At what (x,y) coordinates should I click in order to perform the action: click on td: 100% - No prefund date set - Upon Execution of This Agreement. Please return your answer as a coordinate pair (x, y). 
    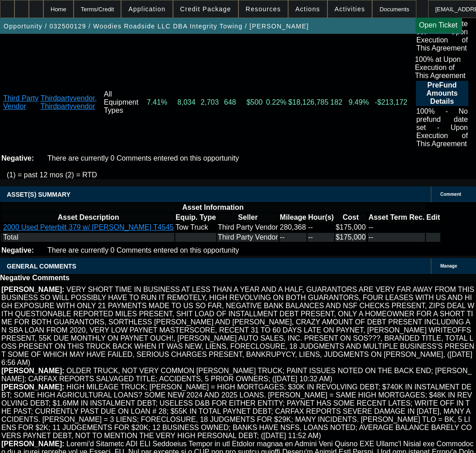
    Looking at the image, I should click on (442, 128).